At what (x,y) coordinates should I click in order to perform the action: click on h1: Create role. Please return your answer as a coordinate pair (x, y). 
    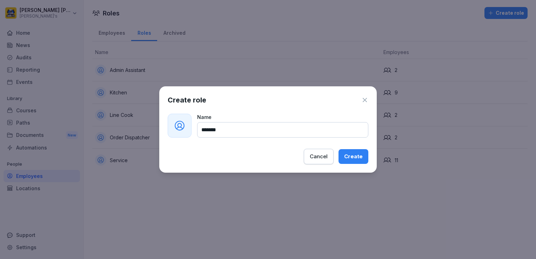
    Looking at the image, I should click on (187, 100).